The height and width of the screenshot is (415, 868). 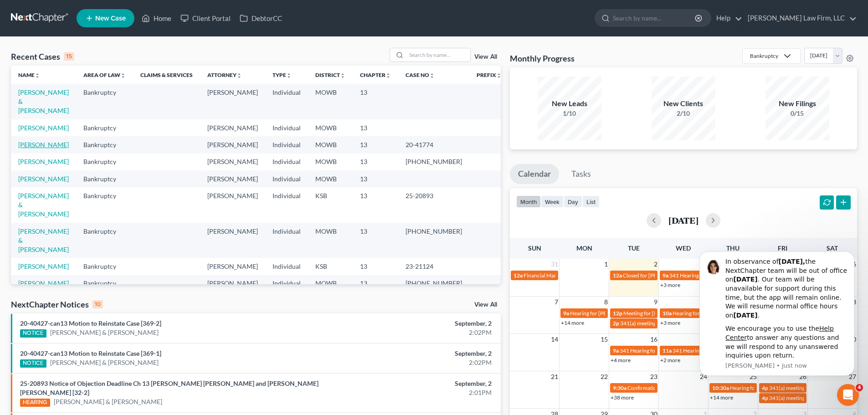 I want to click on div: Recent Cases, so click(x=43, y=56).